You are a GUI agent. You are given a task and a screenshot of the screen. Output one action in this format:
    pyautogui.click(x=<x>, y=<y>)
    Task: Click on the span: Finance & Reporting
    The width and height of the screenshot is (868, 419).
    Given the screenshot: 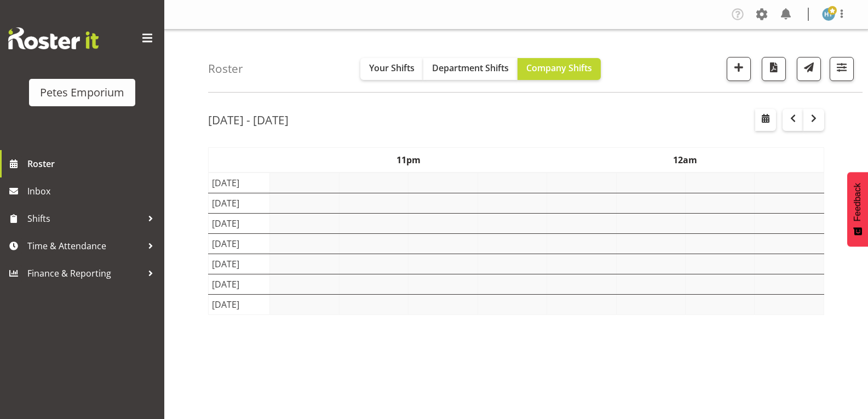 What is the action you would take?
    pyautogui.click(x=84, y=273)
    